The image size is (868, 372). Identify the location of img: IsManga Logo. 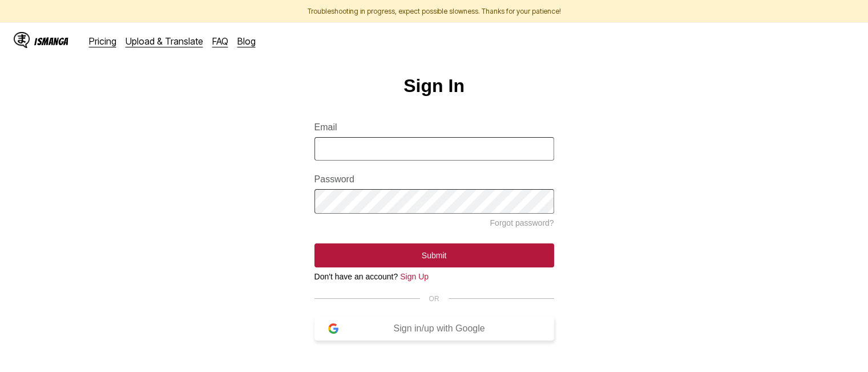
(21, 40).